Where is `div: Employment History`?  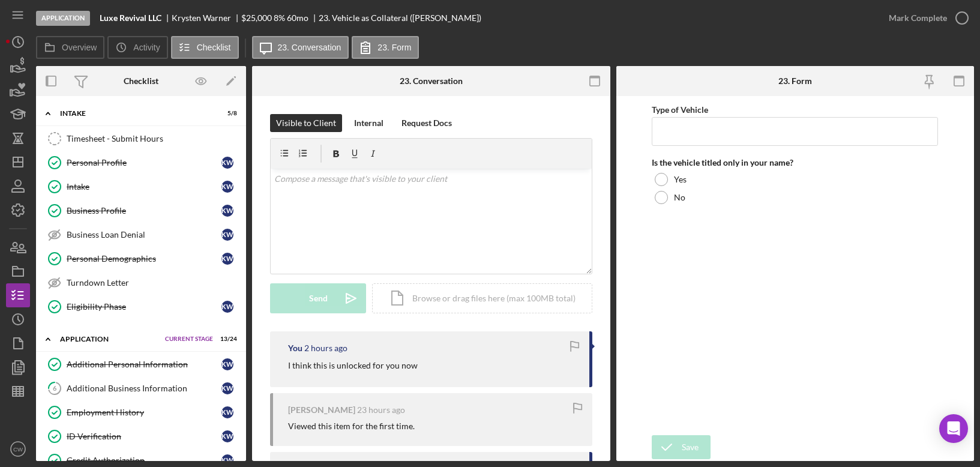
div: Employment History is located at coordinates (144, 413).